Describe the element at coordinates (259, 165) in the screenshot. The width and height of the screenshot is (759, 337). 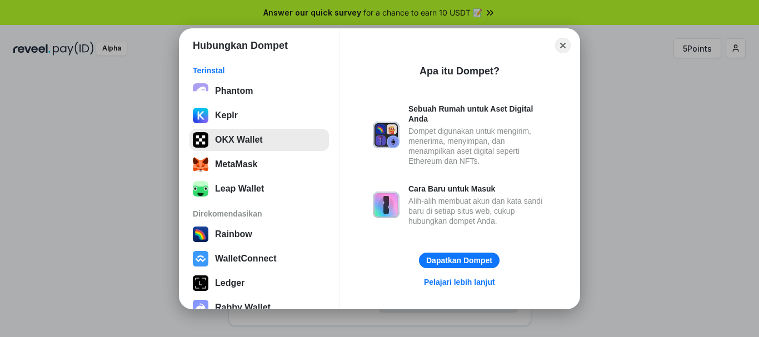
I see `button: MetaMask` at that location.